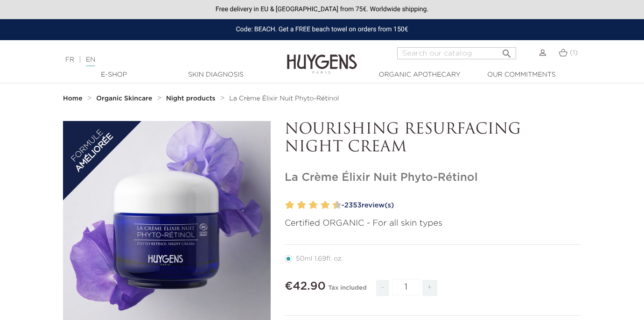  I want to click on p: Certified ORGANIC - For all skin types, so click(433, 223).